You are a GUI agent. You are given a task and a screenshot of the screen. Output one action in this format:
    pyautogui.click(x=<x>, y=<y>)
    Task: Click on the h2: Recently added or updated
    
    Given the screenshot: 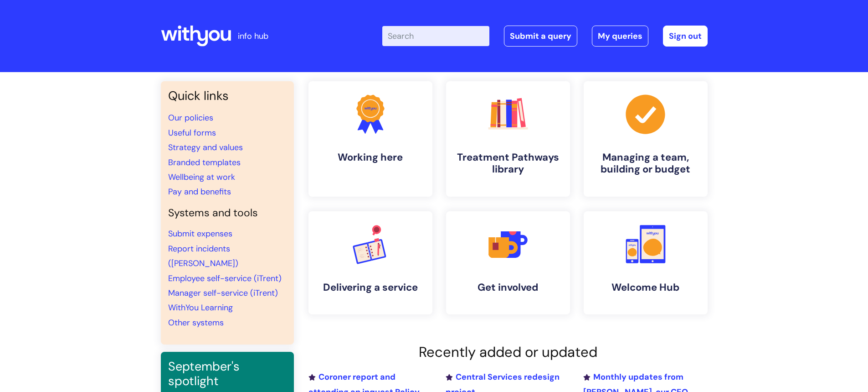 What is the action you would take?
    pyautogui.click(x=508, y=352)
    